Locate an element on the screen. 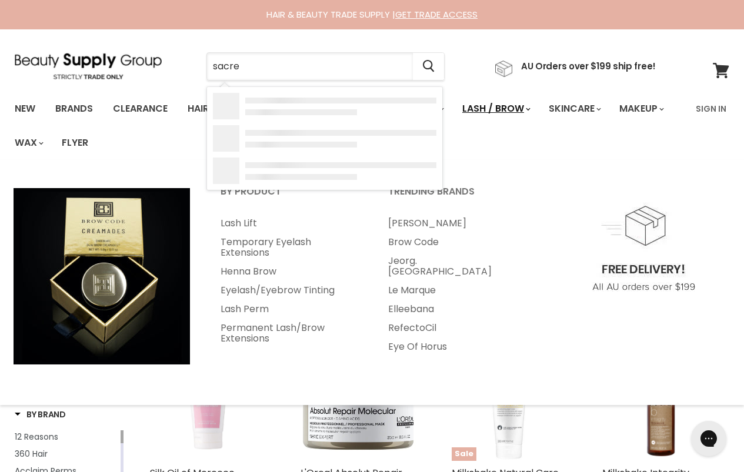  a: Elleebana is located at coordinates (456, 309).